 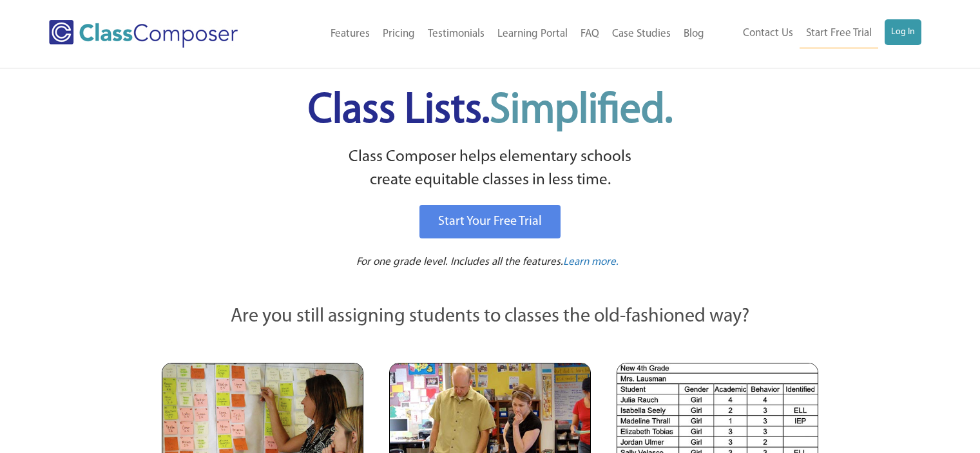 What do you see at coordinates (694, 34) in the screenshot?
I see `a: Blog` at bounding box center [694, 34].